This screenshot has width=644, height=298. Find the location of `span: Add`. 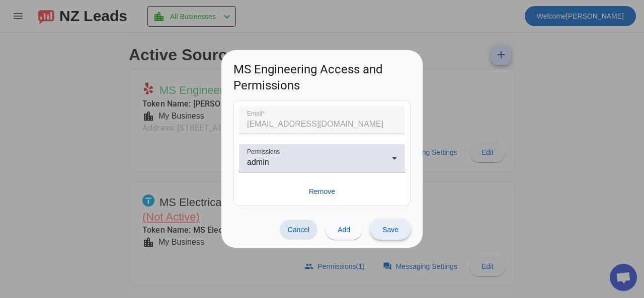

span: Add is located at coordinates (344, 229).